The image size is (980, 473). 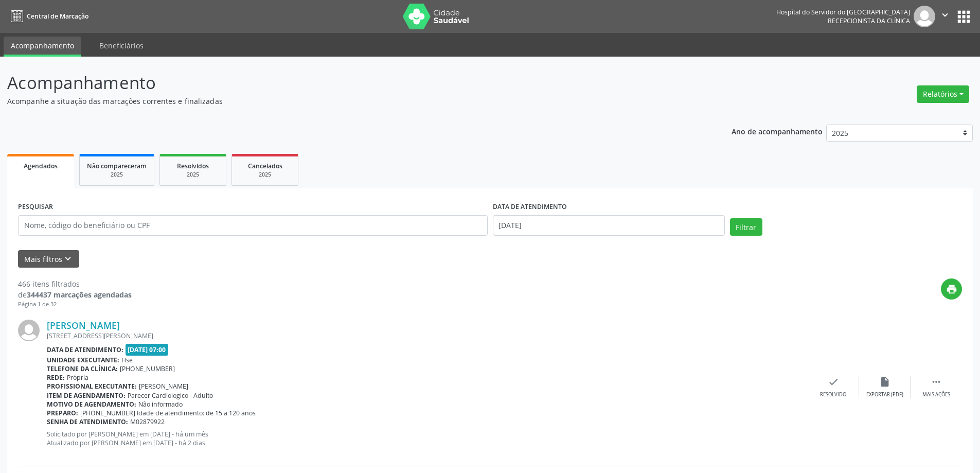 I want to click on span: Própria, so click(x=78, y=378).